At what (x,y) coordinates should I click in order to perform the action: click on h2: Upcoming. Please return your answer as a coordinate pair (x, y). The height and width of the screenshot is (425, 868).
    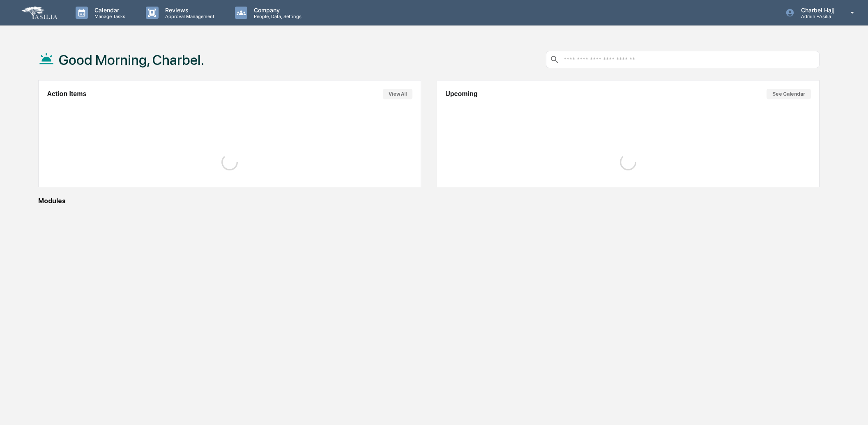
    Looking at the image, I should click on (461, 94).